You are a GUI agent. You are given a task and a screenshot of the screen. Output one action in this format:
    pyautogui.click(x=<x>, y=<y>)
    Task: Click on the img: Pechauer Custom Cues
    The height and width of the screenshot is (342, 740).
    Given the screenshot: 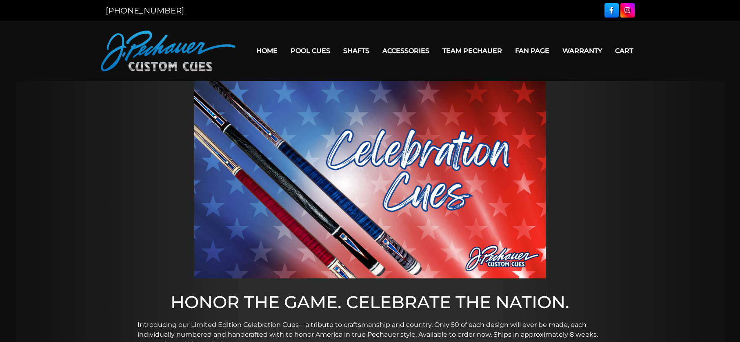 What is the action you would take?
    pyautogui.click(x=168, y=51)
    